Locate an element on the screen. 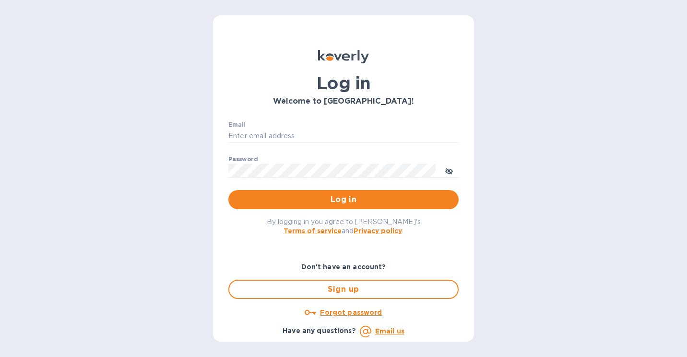  span: Sign up is located at coordinates (344, 289).